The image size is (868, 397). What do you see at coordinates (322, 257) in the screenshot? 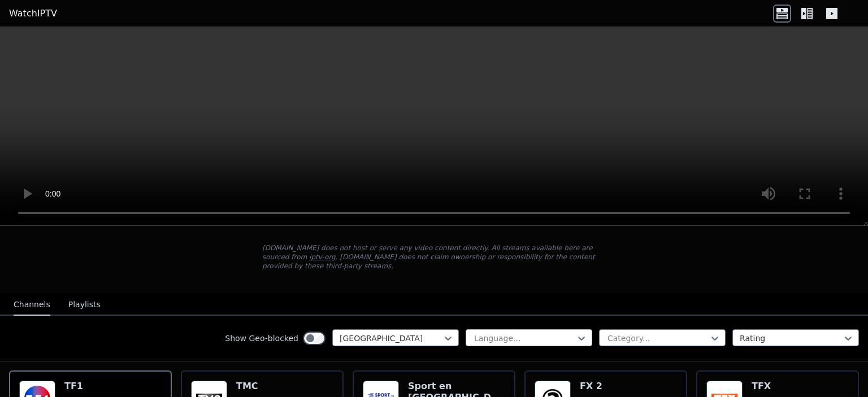
I see `a: iptv-org` at bounding box center [322, 257].